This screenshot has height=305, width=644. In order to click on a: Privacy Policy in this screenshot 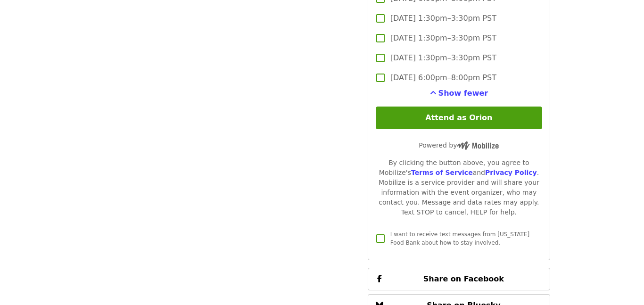, I will do `click(511, 172)`.